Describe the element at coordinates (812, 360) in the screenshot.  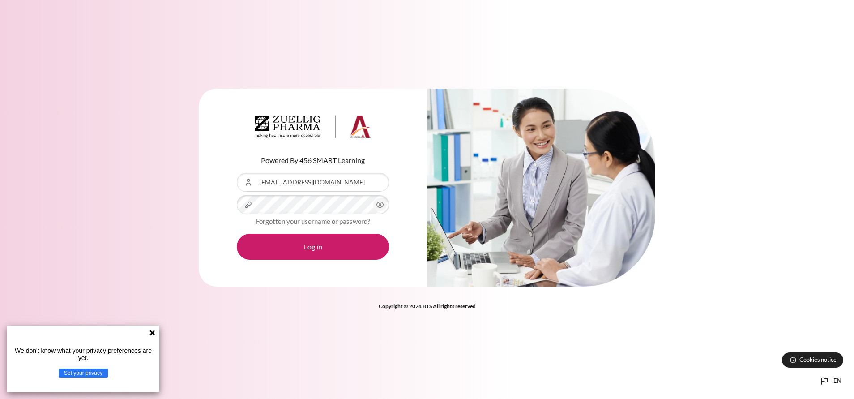
I see `button: Cookies notice` at that location.